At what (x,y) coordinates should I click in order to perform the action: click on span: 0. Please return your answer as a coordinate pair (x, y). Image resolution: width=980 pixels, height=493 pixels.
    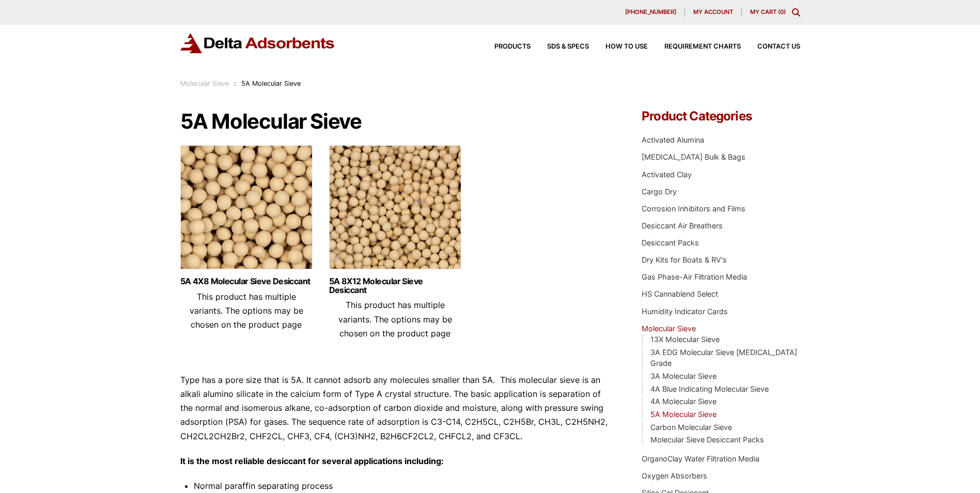
    Looking at the image, I should click on (782, 12).